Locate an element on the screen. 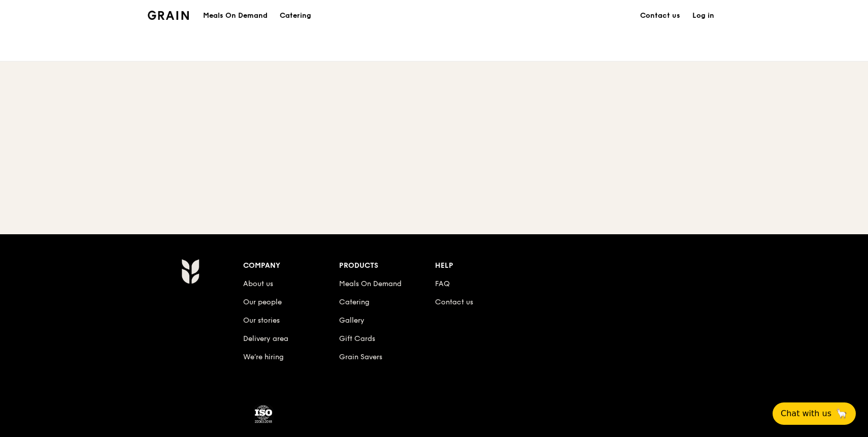 The width and height of the screenshot is (868, 437). a: Our people is located at coordinates (263, 302).